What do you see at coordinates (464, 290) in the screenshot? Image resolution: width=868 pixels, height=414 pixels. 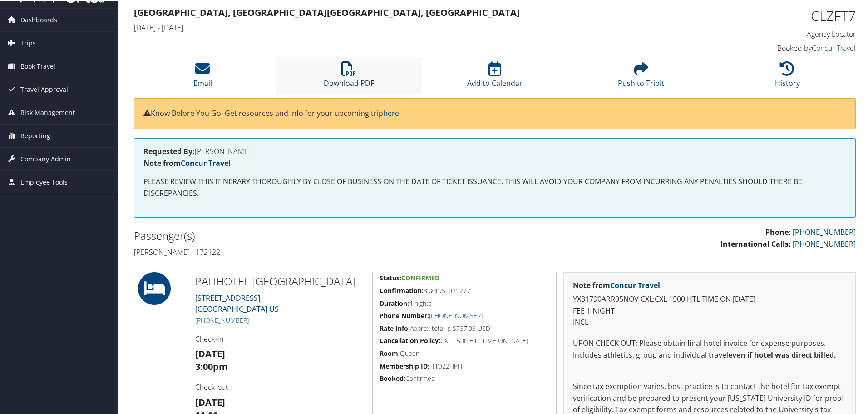 I see `h5: 39819SF071277` at bounding box center [464, 290].